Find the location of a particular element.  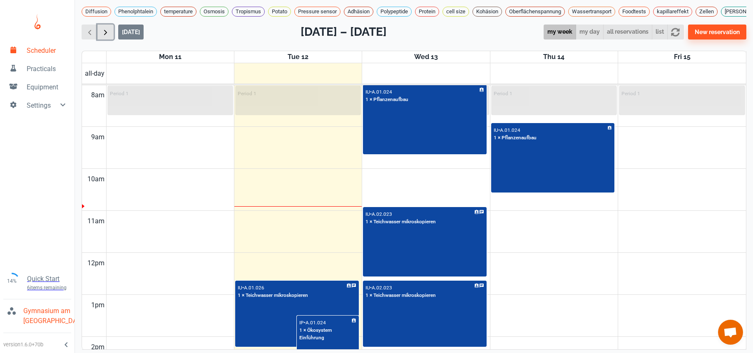

span: Adhäsion is located at coordinates (358, 12).